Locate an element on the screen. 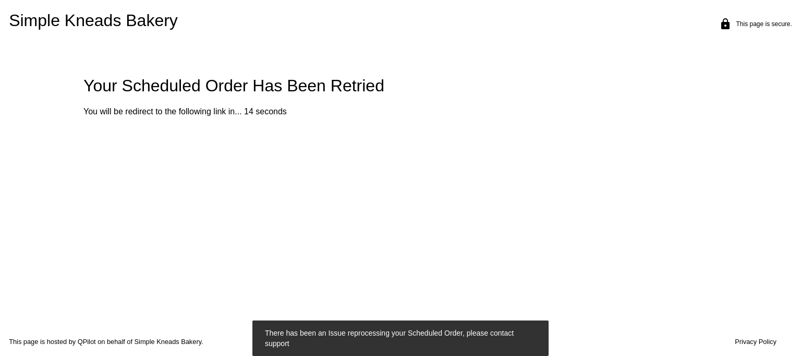  h1: Simple Kneads Bakery is located at coordinates (200, 24).